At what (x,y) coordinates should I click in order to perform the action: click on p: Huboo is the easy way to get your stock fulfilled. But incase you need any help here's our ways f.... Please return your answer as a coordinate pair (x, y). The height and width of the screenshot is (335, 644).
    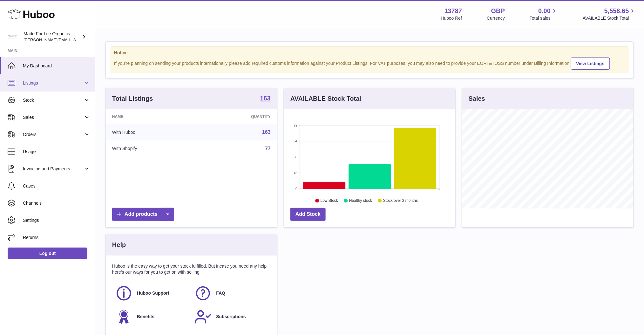
    Looking at the image, I should click on (191, 269).